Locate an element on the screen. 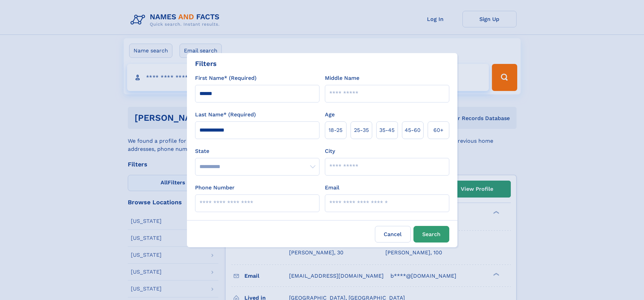  span: 35‑45 is located at coordinates (387, 130).